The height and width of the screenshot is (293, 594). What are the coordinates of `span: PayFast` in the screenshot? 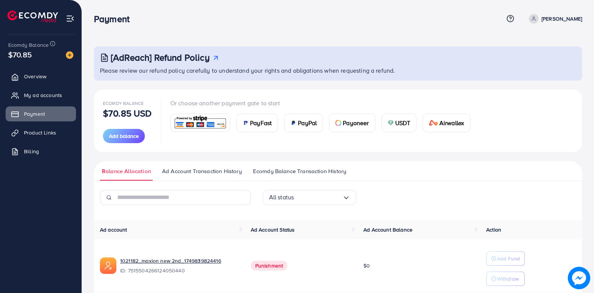 It's located at (261, 123).